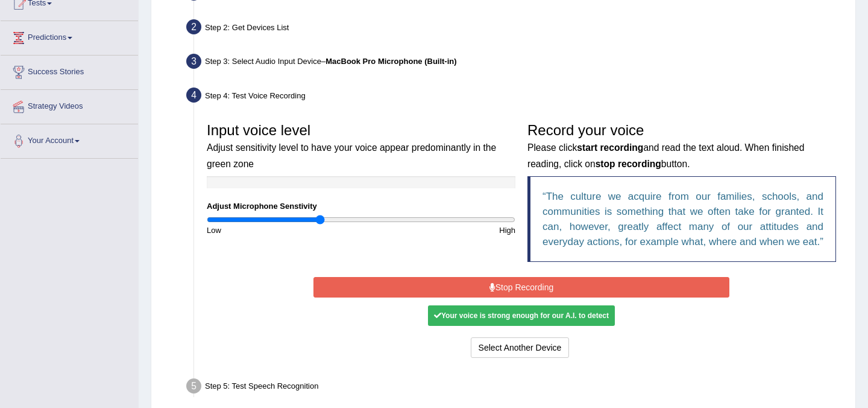 The image size is (868, 408). I want to click on a: Strategy Videos, so click(69, 105).